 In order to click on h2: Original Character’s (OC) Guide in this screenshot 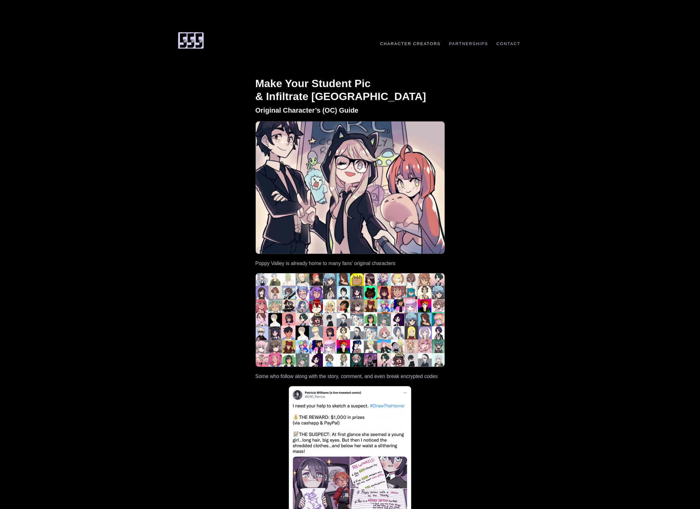, I will do `click(350, 110)`.